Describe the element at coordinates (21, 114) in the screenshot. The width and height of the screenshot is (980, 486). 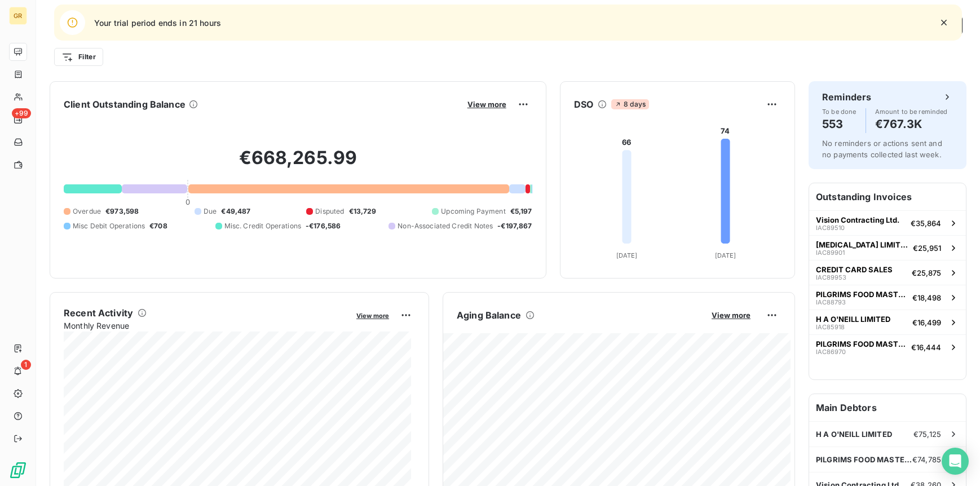
I see `span: +99` at that location.